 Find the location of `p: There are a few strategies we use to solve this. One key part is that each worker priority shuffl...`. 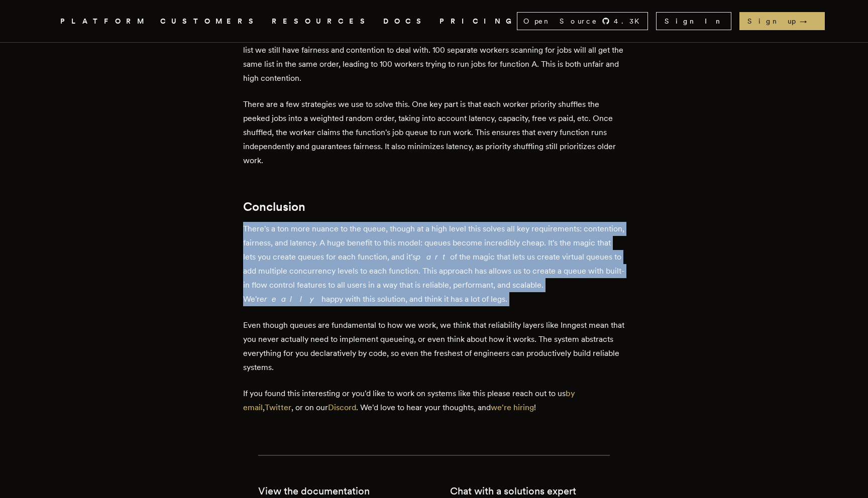

p: There are a few strategies we use to solve this. One key part is that each worker priority shuffl... is located at coordinates (434, 133).